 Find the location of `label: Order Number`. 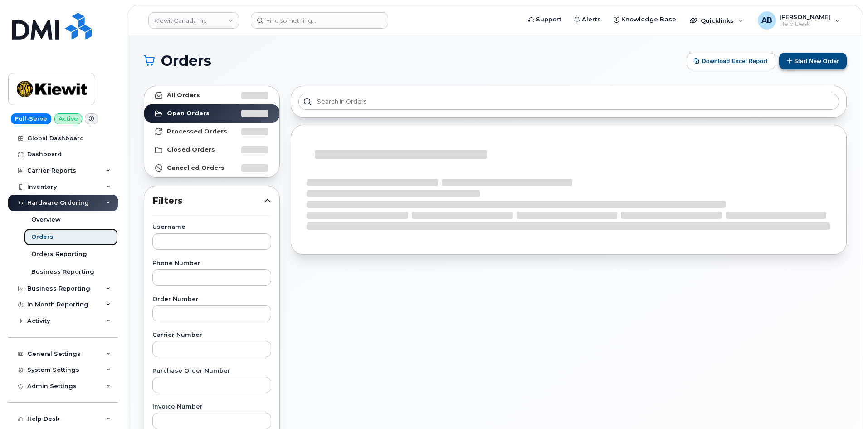

label: Order Number is located at coordinates (212, 299).